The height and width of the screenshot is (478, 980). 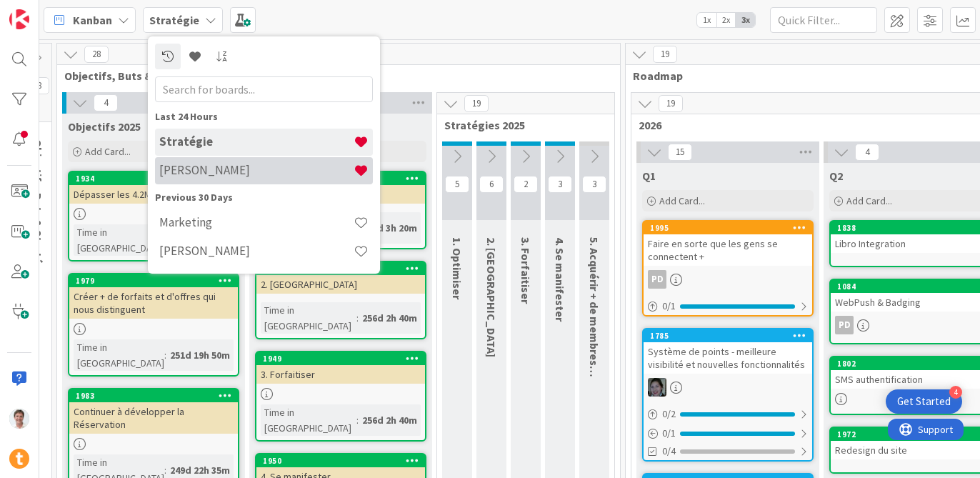 I want to click on div: Continuer à développer la Réservation, so click(x=153, y=418).